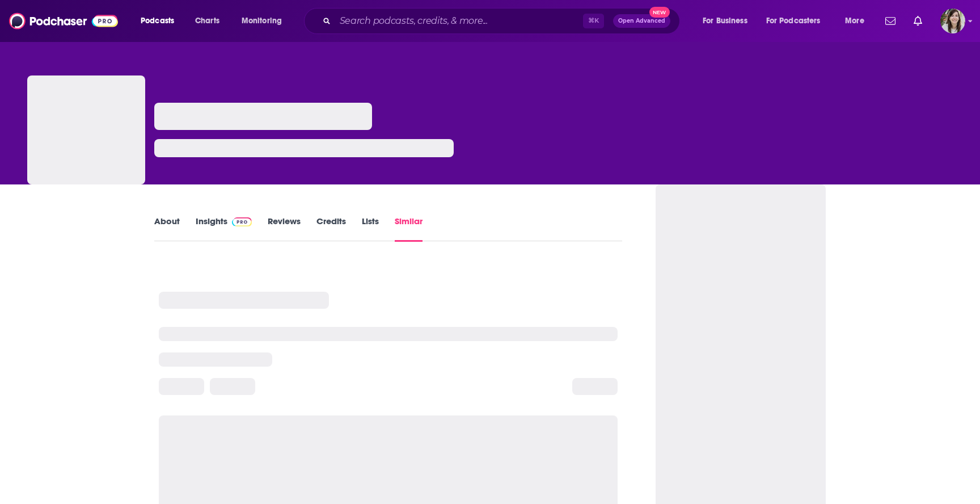 This screenshot has height=504, width=980. What do you see at coordinates (331, 229) in the screenshot?
I see `a: Credits` at bounding box center [331, 229].